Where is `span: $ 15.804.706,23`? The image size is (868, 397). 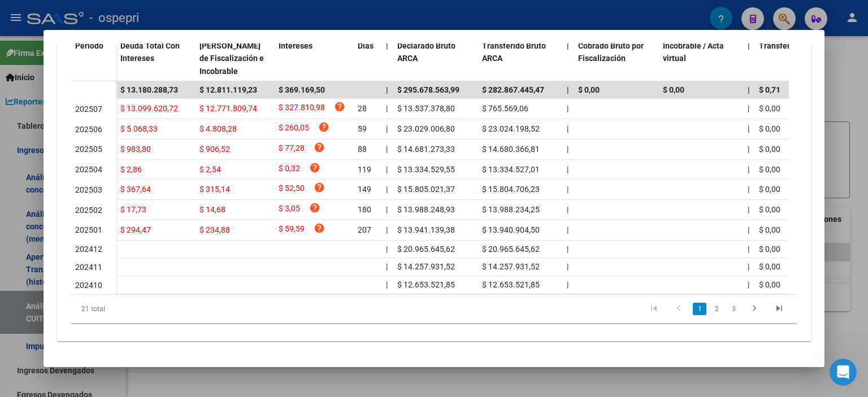 span: $ 15.804.706,23 is located at coordinates (511, 189).